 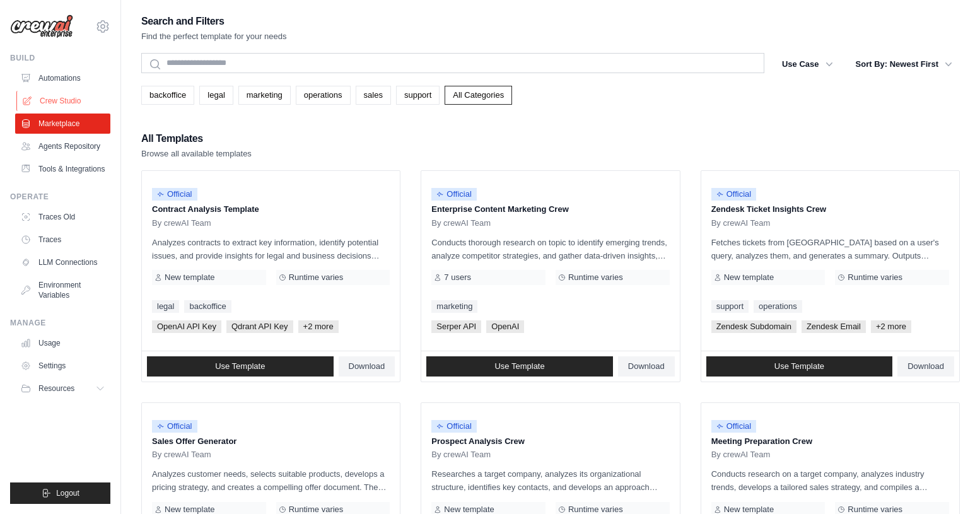 I want to click on a: LLM Connections, so click(x=62, y=263).